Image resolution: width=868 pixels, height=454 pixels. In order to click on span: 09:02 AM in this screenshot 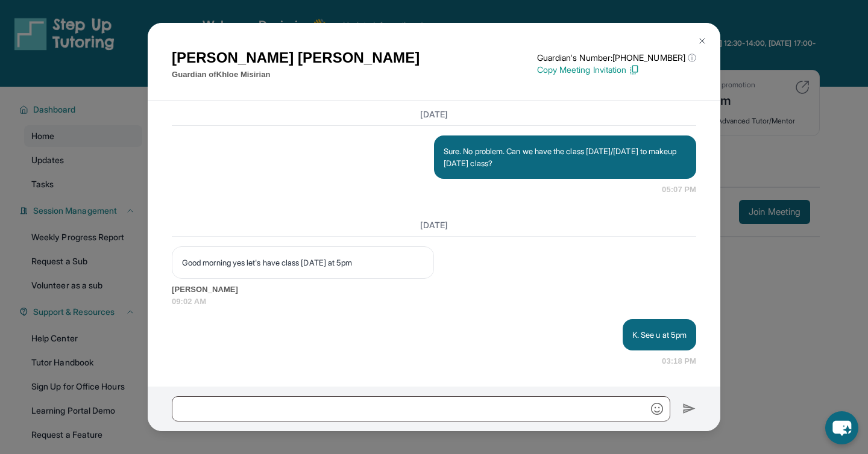, I will do `click(434, 302)`.